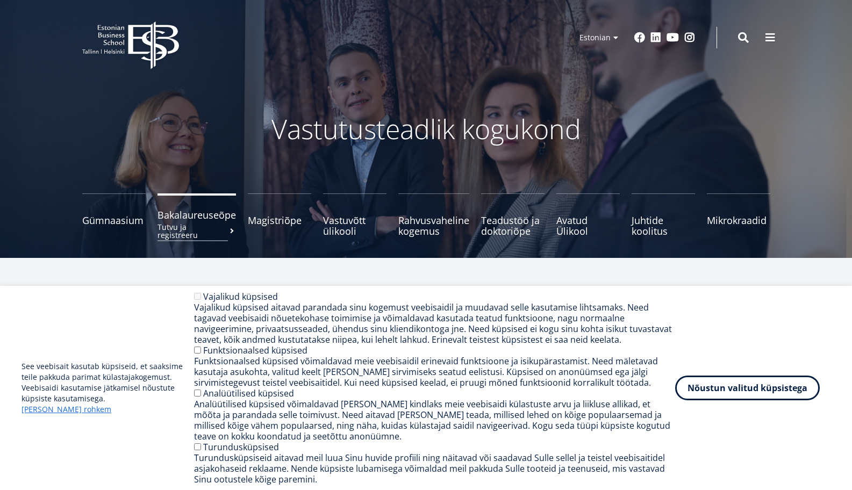 This screenshot has height=490, width=852. Describe the element at coordinates (513, 226) in the screenshot. I see `span: Teadustöö ja doktoriõpe` at that location.